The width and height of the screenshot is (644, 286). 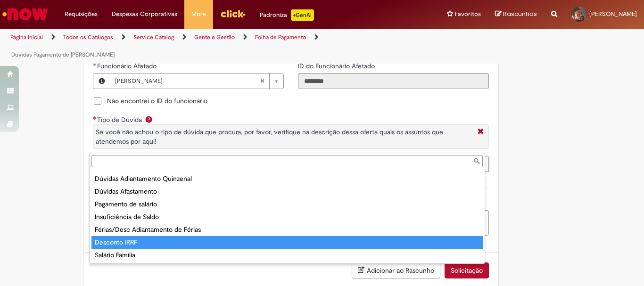 I want to click on div: Salário Família, so click(x=287, y=255).